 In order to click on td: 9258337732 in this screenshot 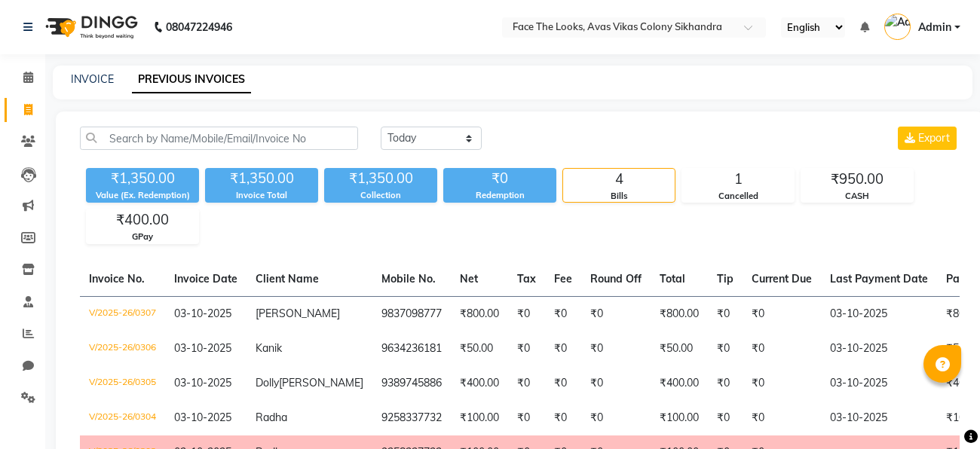, I will do `click(411, 419)`.